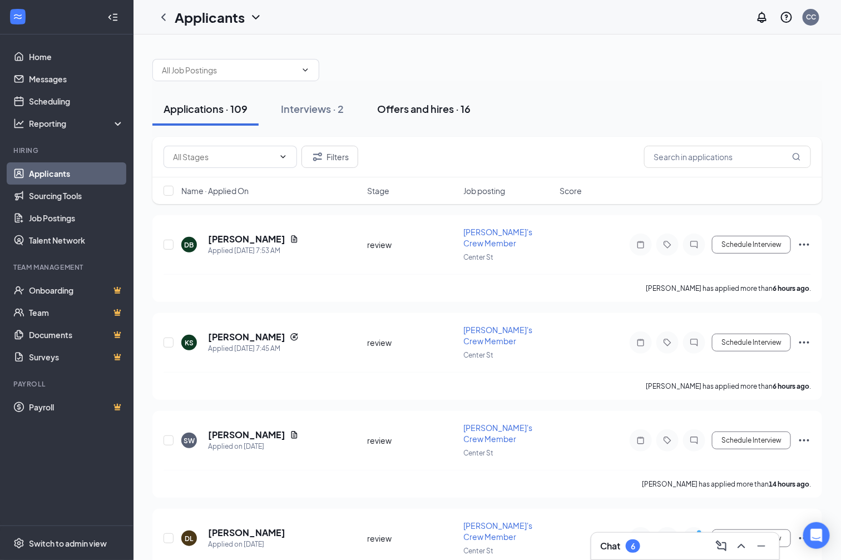 Image resolution: width=841 pixels, height=560 pixels. I want to click on a: DocumentsCrown, so click(76, 335).